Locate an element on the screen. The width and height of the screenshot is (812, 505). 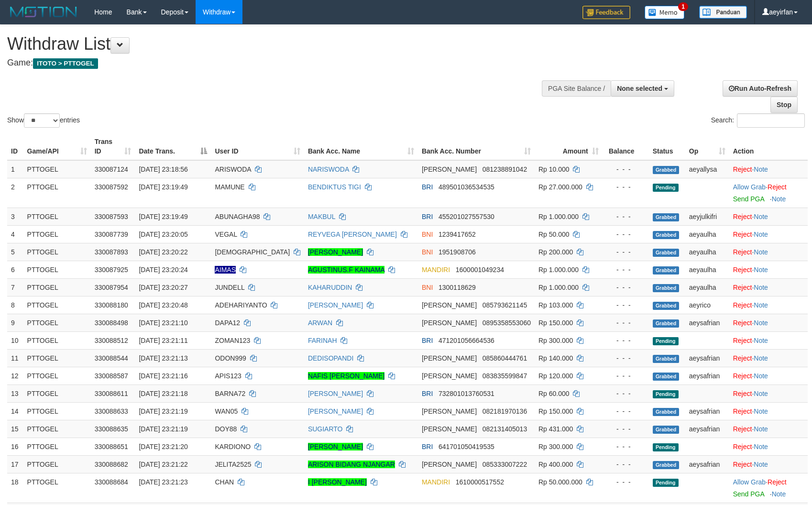
th: Action is located at coordinates (768, 147).